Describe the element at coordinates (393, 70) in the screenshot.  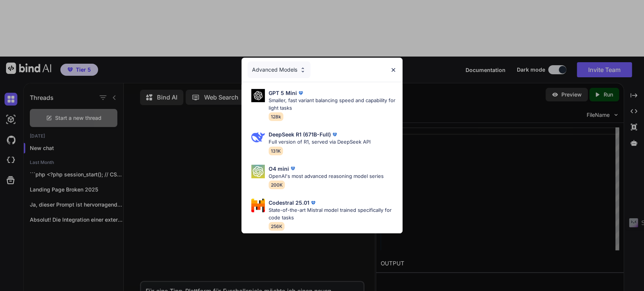
I see `img: close` at that location.